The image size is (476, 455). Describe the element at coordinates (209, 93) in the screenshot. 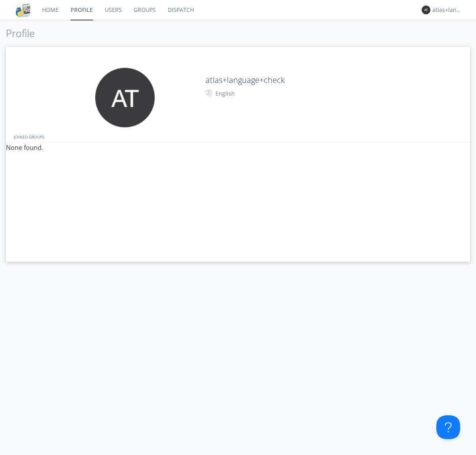

I see `img: In groups with Translation enabled, your messages will be automatically translated to and from th...` at that location.